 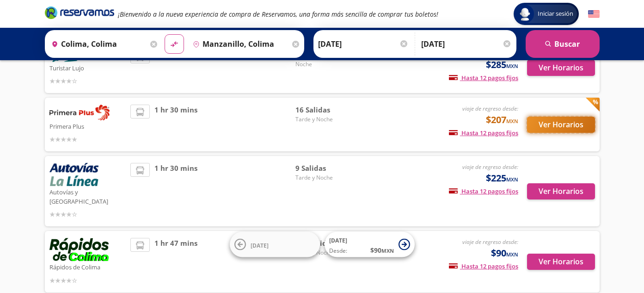 What do you see at coordinates (328, 168) in the screenshot?
I see `span: 9 Salidas` at bounding box center [328, 168].